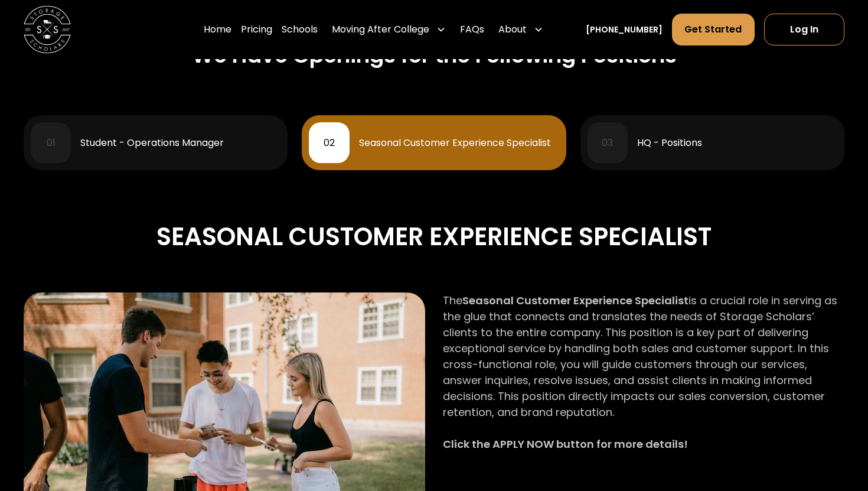  Describe the element at coordinates (644, 381) in the screenshot. I see `p: The is a crucial role in serving as the glue that connects and translates the needs of Storage Sc...` at that location.